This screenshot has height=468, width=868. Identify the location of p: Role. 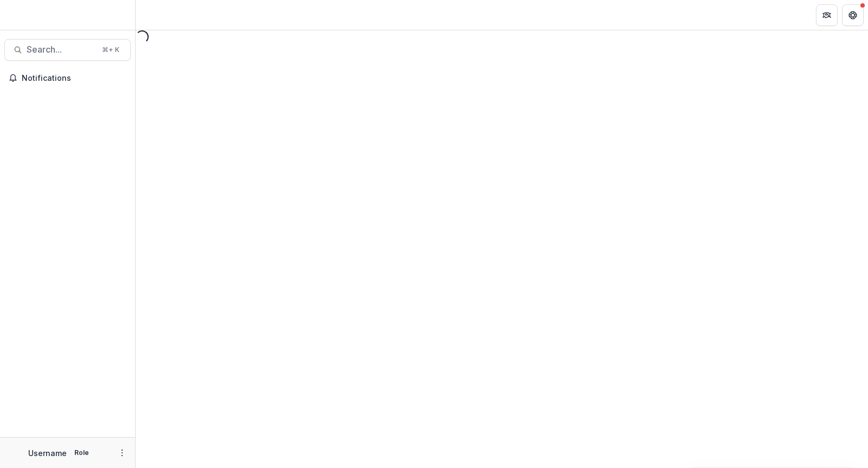
(81, 453).